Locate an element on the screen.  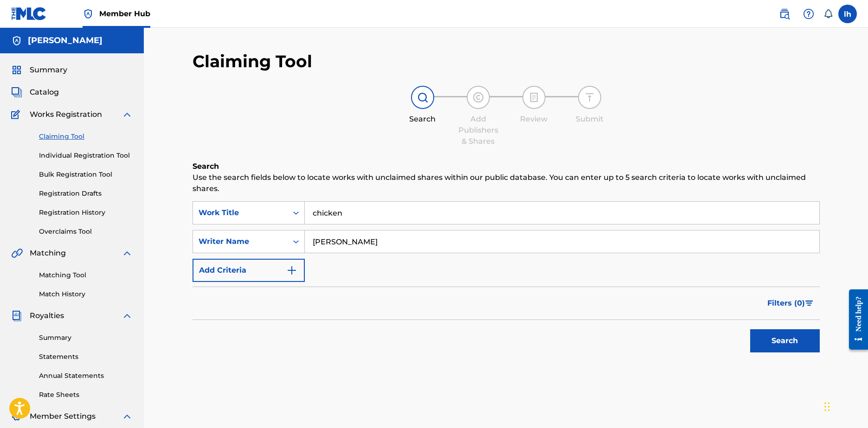
img: Catalog is located at coordinates (17, 92).